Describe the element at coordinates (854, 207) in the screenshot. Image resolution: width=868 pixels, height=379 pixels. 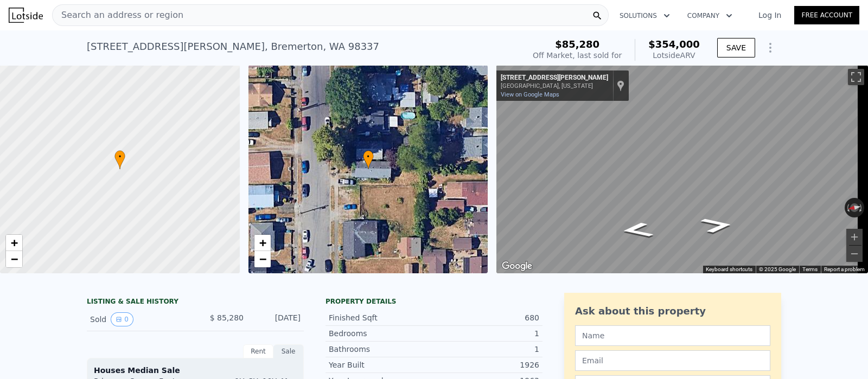
I see `button: Reset the view` at that location.